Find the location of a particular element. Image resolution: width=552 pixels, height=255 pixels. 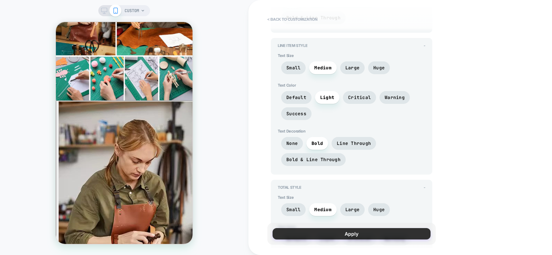

span: Text Decoration is located at coordinates (351, 131).